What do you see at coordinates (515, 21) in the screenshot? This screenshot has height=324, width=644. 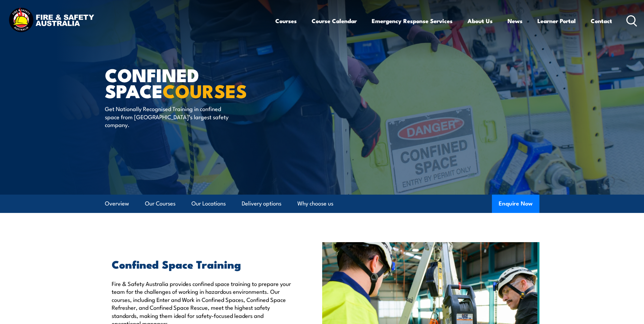 I see `a: News` at bounding box center [515, 21].